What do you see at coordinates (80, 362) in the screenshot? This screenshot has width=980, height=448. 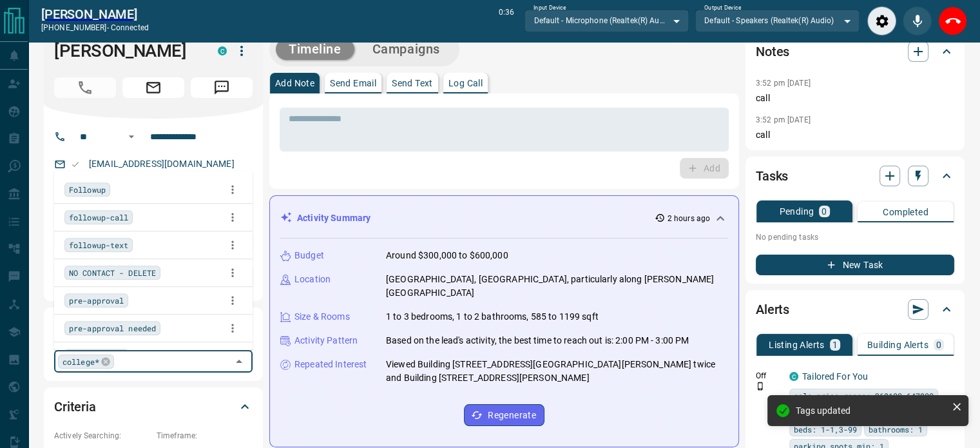 I see `span: college*` at bounding box center [80, 362].